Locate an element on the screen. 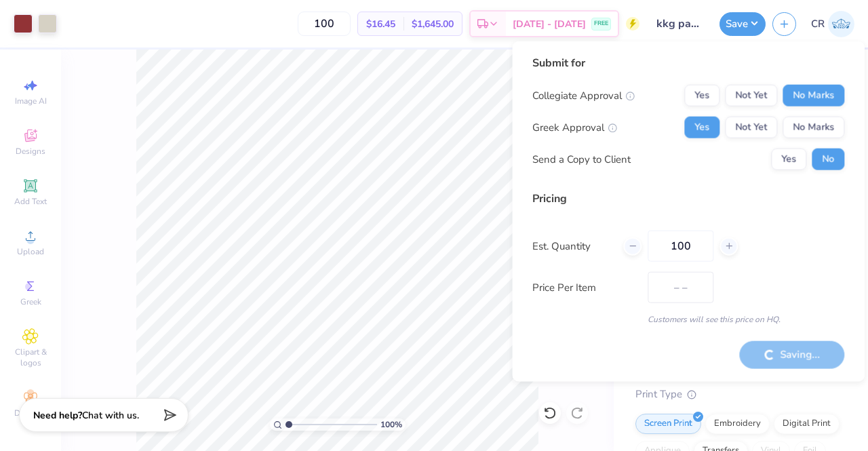  span: Clipart & logos is located at coordinates (30, 357).